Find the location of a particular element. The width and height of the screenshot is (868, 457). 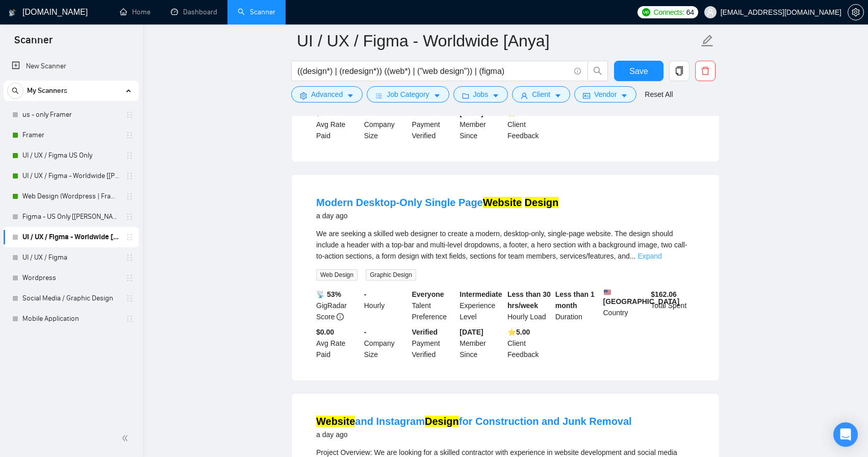

span: We are seeking a skilled web designer to create a modern, desktop-only, single-page website. The ... is located at coordinates (502, 245).